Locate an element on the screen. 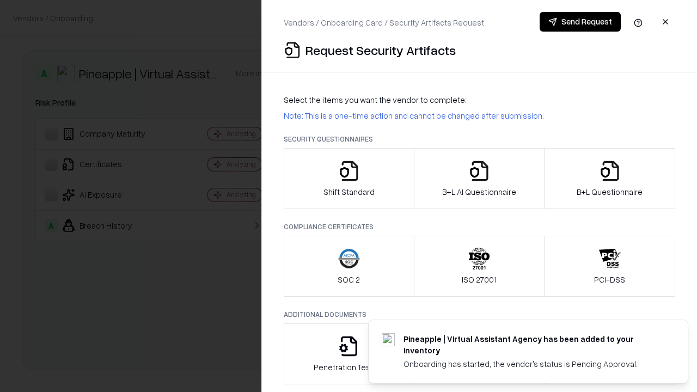  button: PCI-DSS is located at coordinates (609, 266).